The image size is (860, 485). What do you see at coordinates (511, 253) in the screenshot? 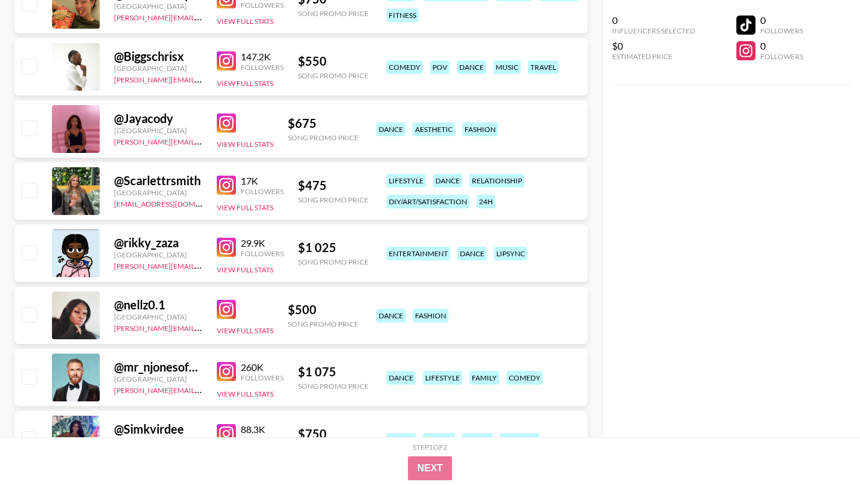
I see `div: lipsync` at bounding box center [511, 253].